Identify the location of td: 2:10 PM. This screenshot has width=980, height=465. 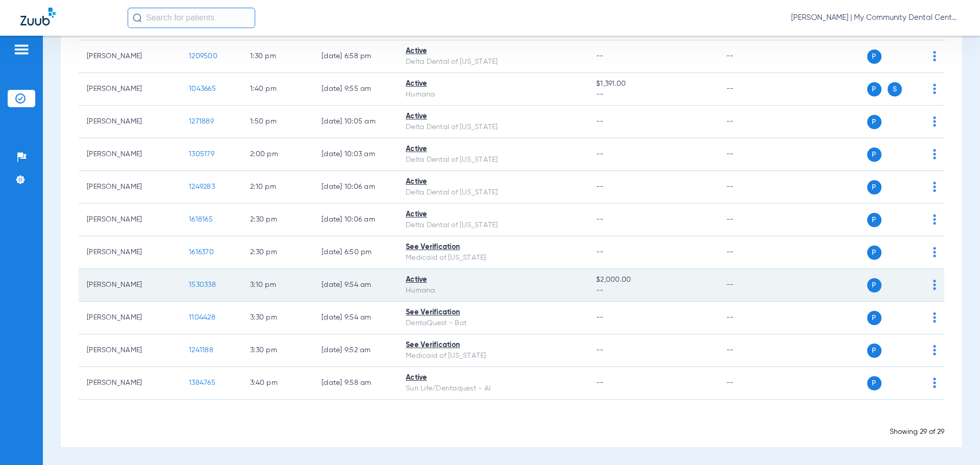
(278, 187).